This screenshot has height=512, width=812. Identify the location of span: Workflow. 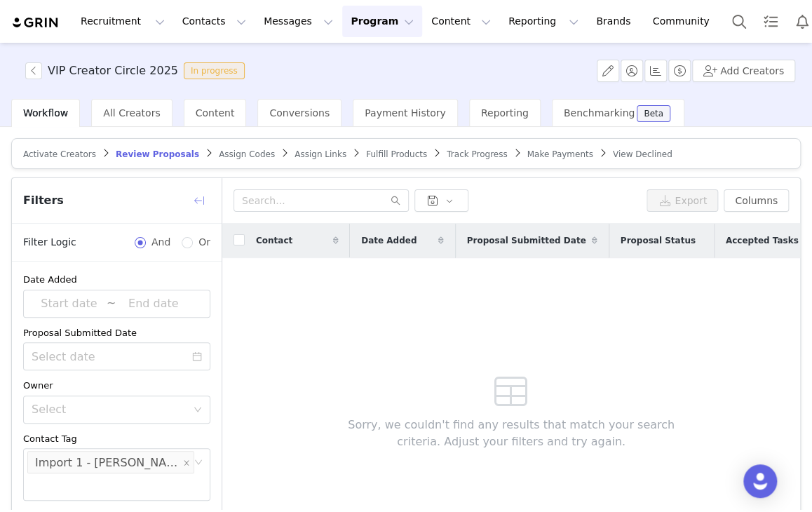
(45, 113).